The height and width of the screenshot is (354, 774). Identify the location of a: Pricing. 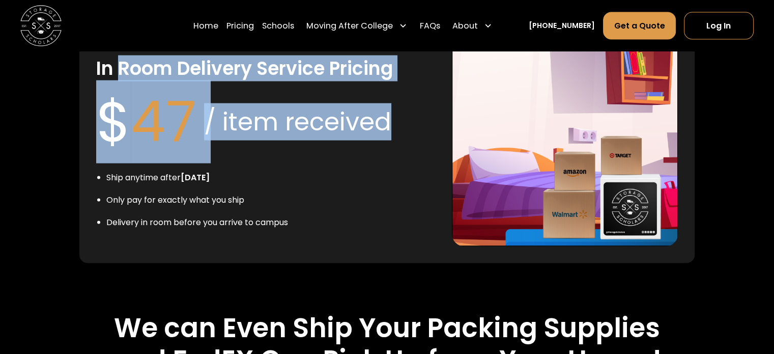
(240, 25).